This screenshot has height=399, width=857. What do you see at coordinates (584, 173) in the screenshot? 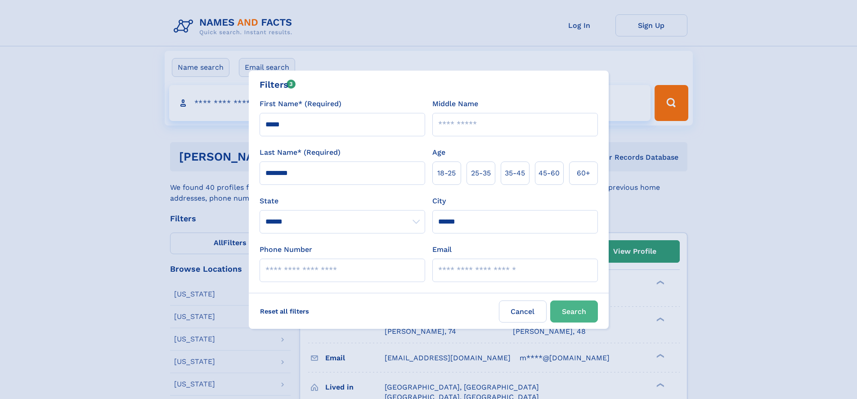
I see `span: 60+` at bounding box center [584, 173].